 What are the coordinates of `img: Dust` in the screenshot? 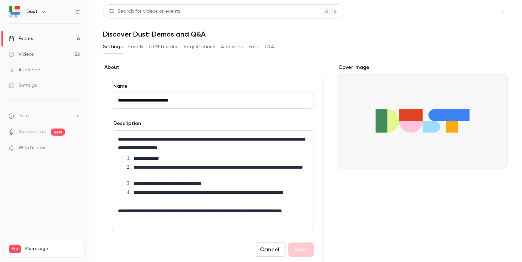 It's located at (15, 12).